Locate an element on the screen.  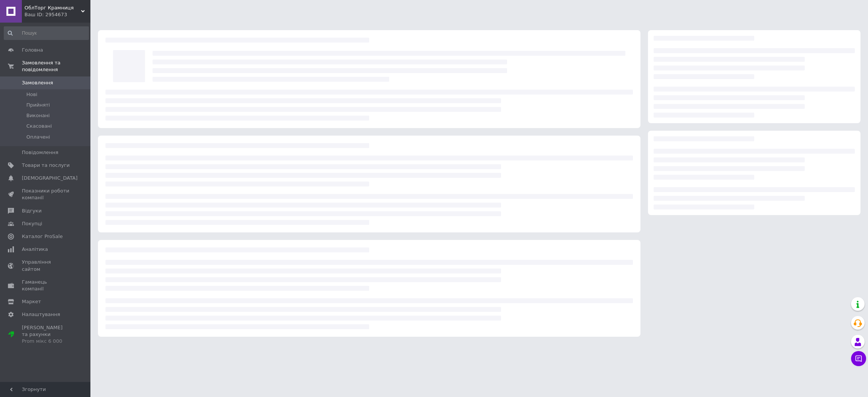
span: Виконані is located at coordinates (38, 116).